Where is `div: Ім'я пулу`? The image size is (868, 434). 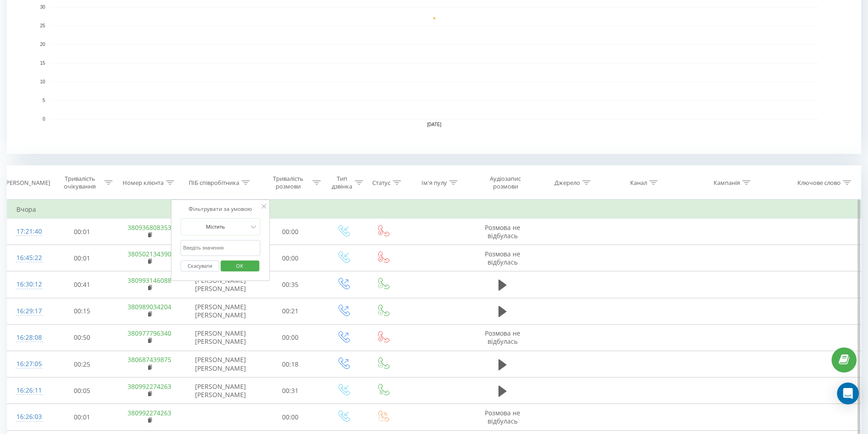
div: Ім'я пулу is located at coordinates (434, 183).